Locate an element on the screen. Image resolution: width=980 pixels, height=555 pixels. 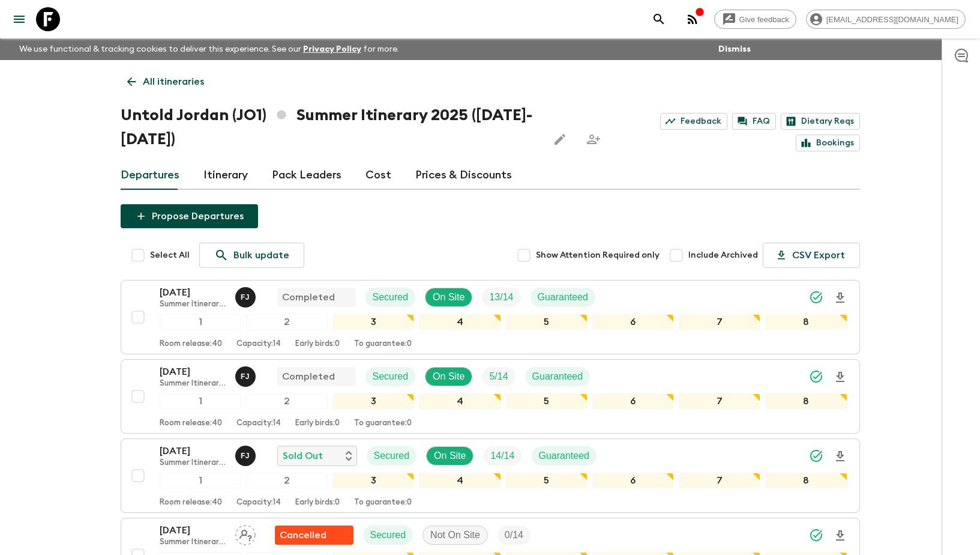
div: Flash Pack cancellation is located at coordinates (314, 535).